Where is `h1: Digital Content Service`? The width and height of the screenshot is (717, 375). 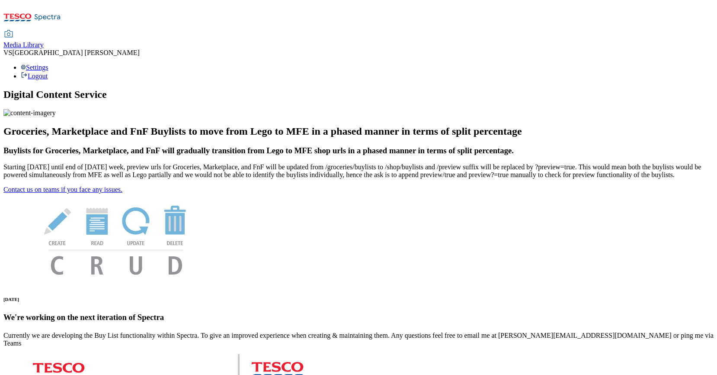
h1: Digital Content Service is located at coordinates (359, 94).